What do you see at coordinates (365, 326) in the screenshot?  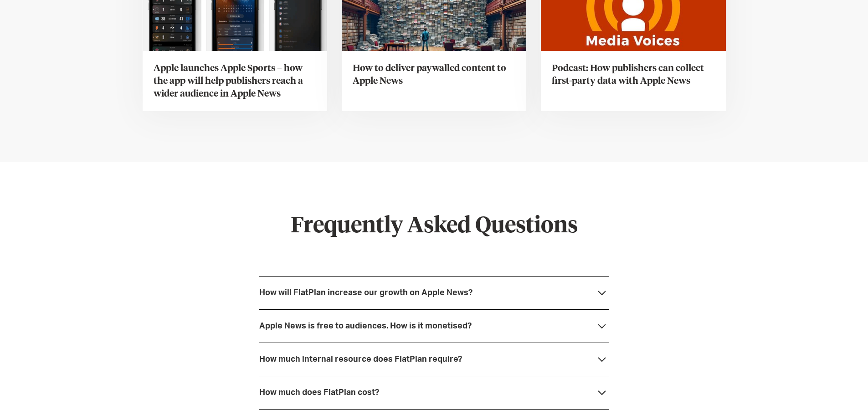 I see `div: Apple News is free to audiences. How is it monetised?` at bounding box center [365, 326].